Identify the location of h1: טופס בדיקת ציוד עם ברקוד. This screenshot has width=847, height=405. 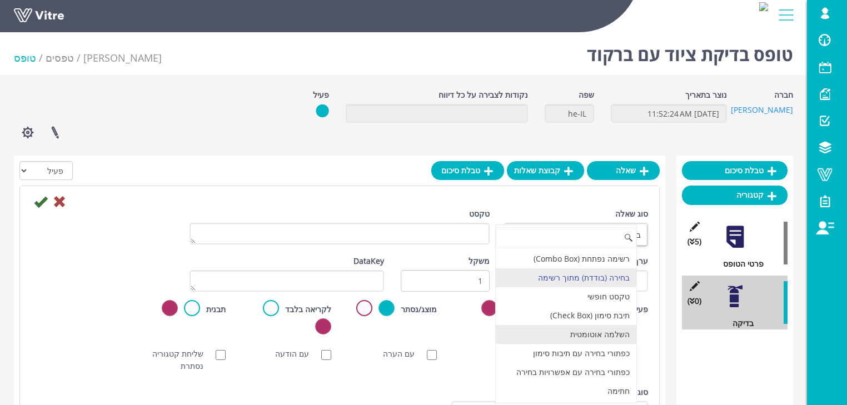
(690, 51).